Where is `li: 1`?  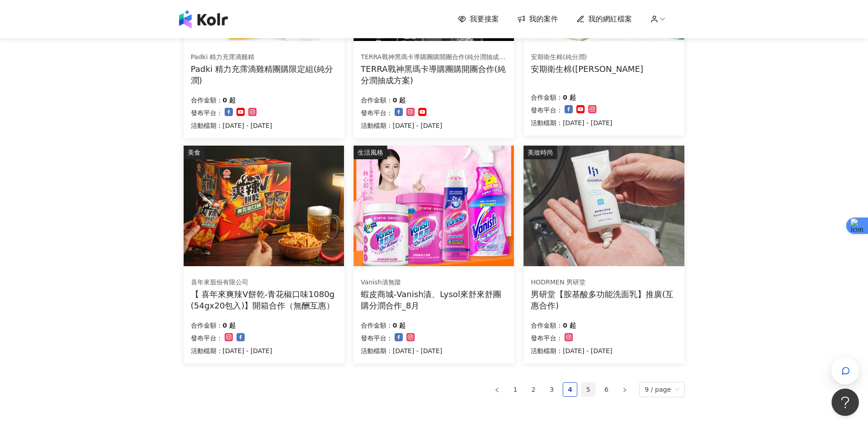
li: 1 is located at coordinates (515, 389).